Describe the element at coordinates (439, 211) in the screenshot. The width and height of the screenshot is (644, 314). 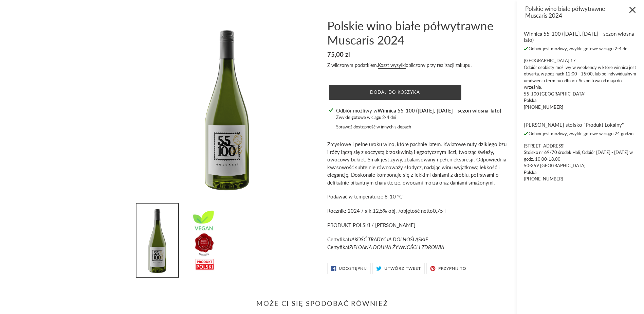
I see `span: 0,75 l` at that location.